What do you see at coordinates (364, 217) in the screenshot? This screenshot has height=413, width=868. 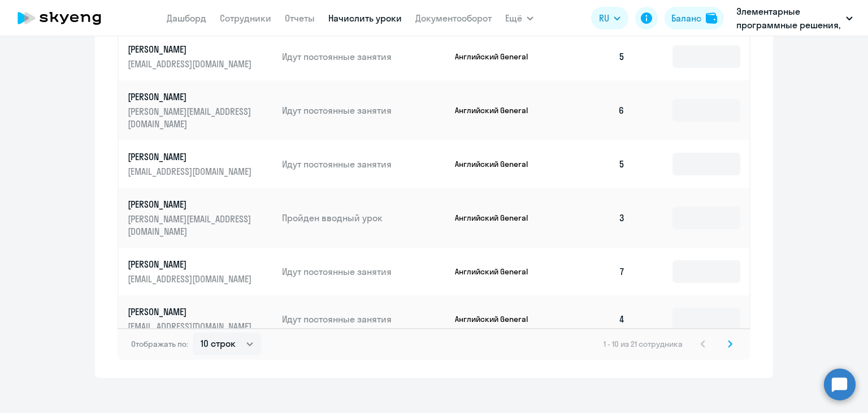 I see `p: Пройден вводный урок` at bounding box center [364, 217].